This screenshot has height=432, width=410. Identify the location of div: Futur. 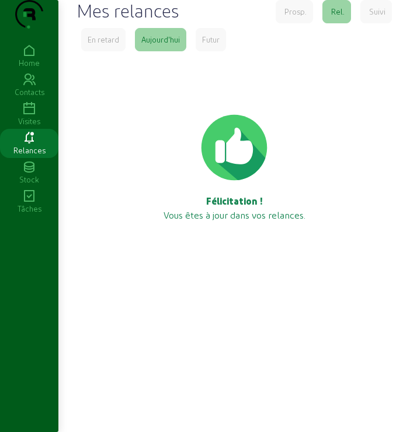
(211, 40).